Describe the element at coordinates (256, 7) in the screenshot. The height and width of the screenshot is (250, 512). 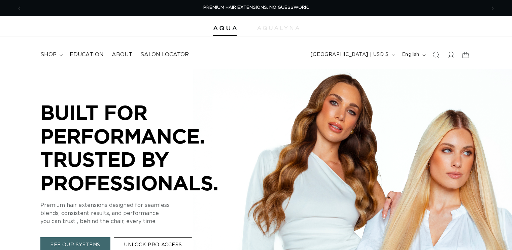
I see `span: PREMIUM HAIR EXTENSIONS. NO GUESSWORK.` at that location.